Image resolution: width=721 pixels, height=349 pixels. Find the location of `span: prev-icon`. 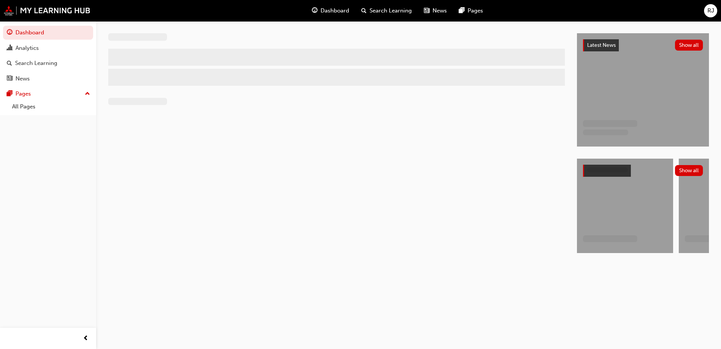

span: prev-icon is located at coordinates (86, 338).